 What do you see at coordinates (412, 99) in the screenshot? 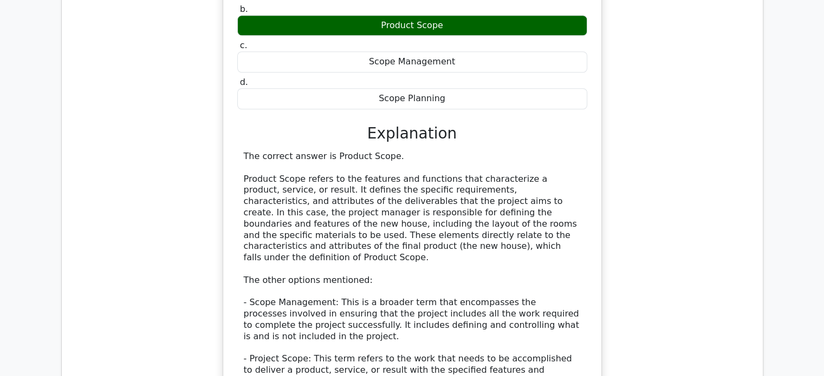
I see `div: Scope Planning` at bounding box center [412, 99].